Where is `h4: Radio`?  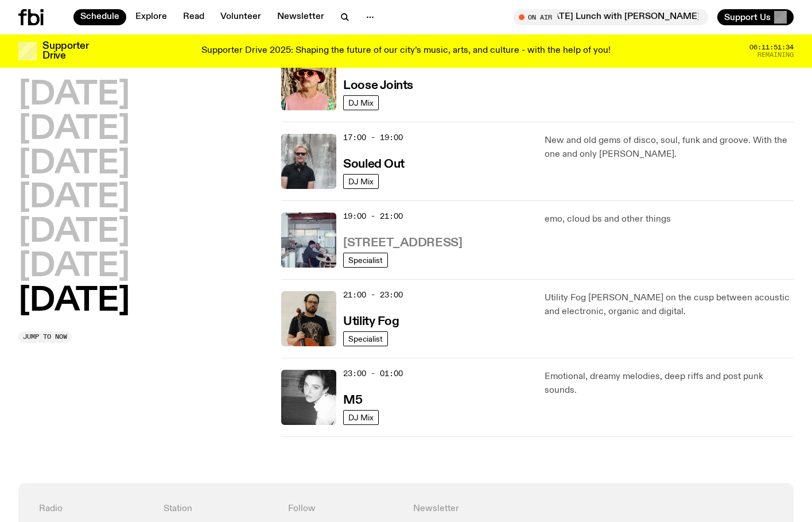
h4: Radio is located at coordinates (94, 508).